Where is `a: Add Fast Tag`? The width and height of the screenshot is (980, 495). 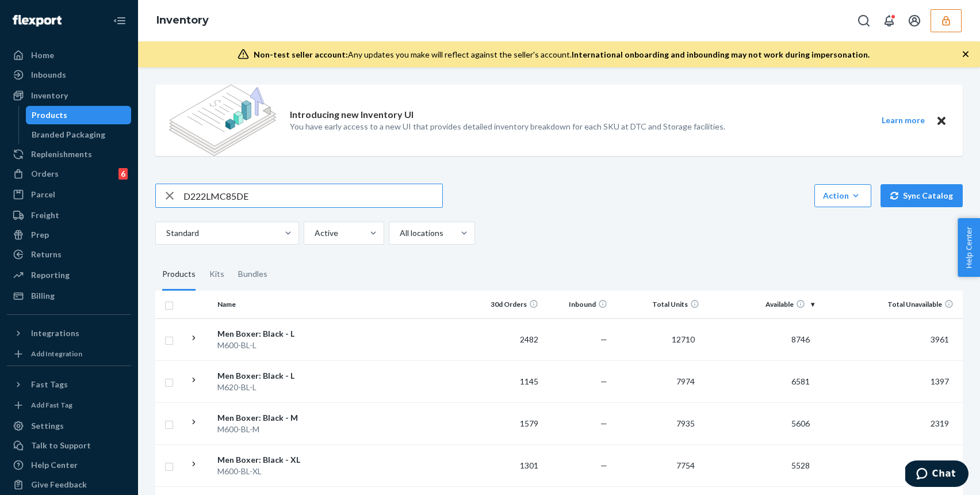 a: Add Fast Tag is located at coordinates (69, 405).